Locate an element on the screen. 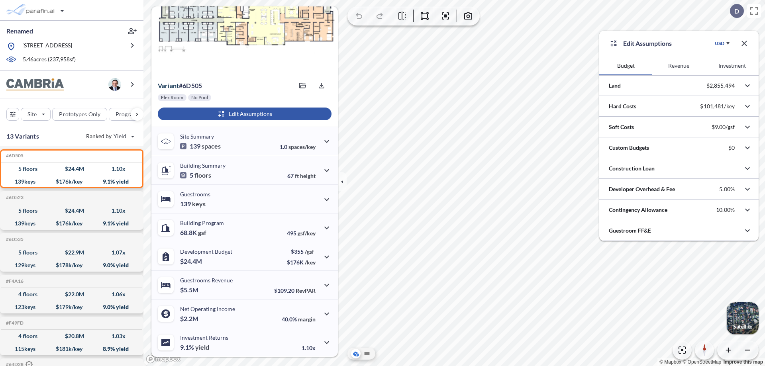 The height and width of the screenshot is (366, 765). span: keys is located at coordinates (199, 204).